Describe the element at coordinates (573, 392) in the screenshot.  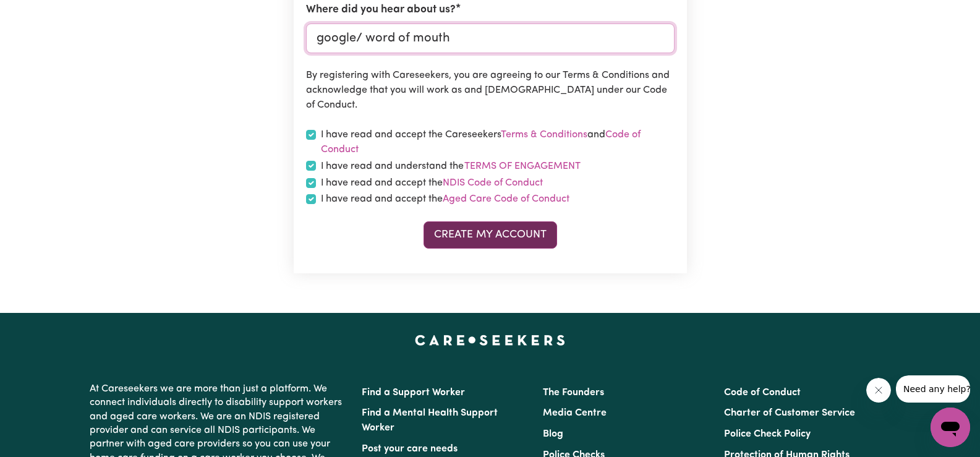
I see `a: The Founders` at that location.